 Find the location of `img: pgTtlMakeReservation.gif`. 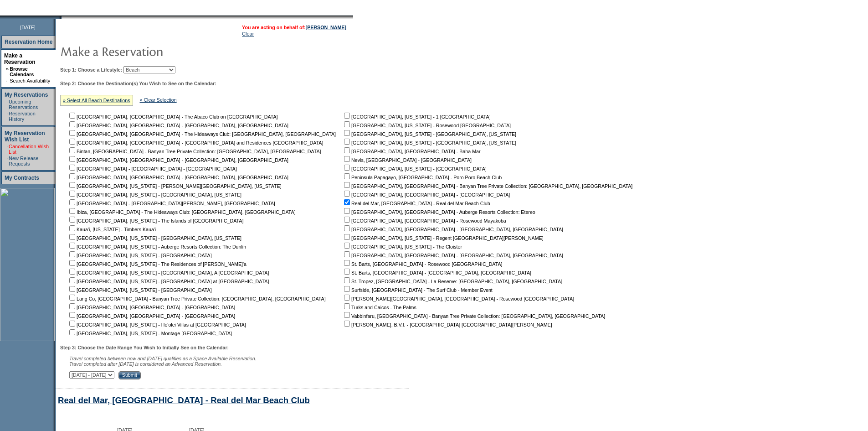

img: pgTtlMakeReservation.gif is located at coordinates (152, 51).